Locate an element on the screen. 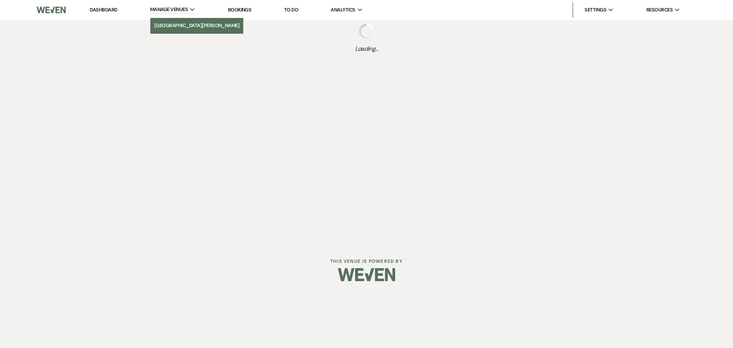 The width and height of the screenshot is (733, 348). span: Analytics is located at coordinates (343, 10).